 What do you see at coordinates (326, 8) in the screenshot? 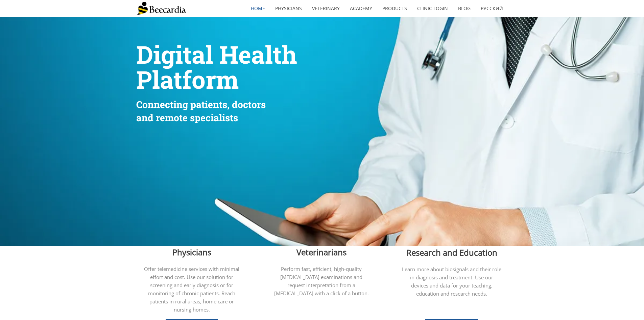
I see `a: Veterinary` at bounding box center [326, 8].